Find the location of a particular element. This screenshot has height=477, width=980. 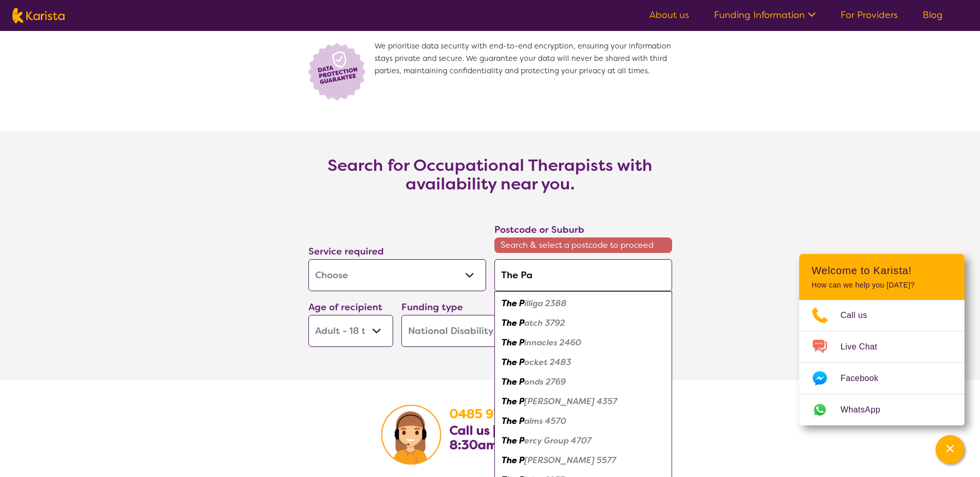

div: The Ponds 2769 is located at coordinates (584, 382).